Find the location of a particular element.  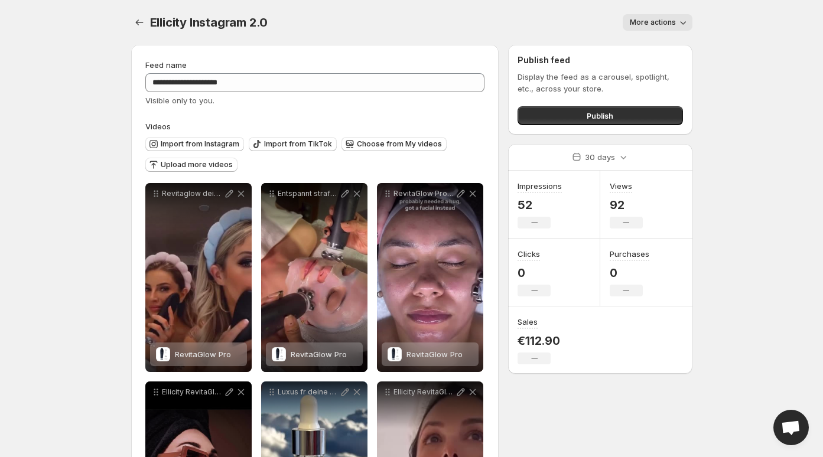

span: Visible only to you. is located at coordinates (180, 100).